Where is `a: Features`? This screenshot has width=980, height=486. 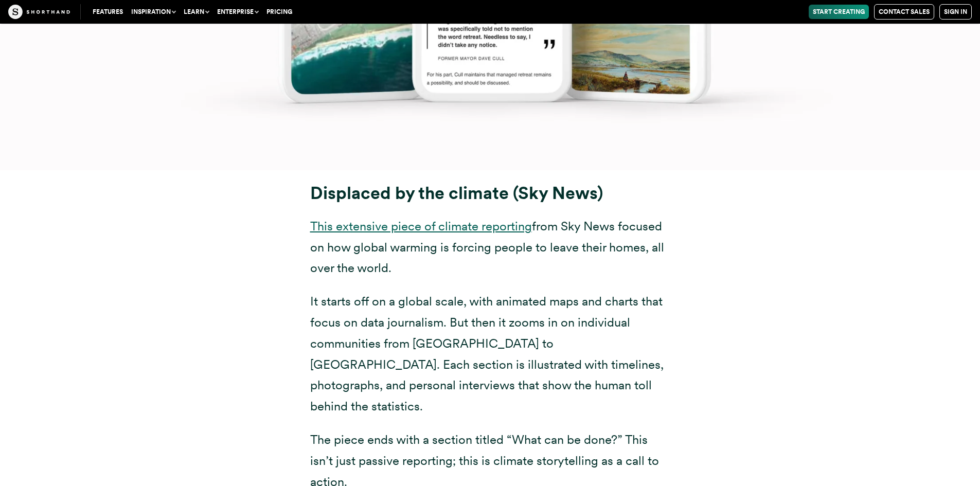
a: Features is located at coordinates (108, 12).